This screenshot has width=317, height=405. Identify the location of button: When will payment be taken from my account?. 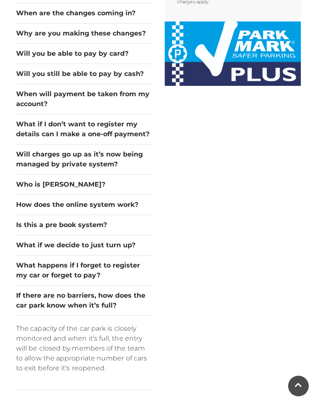
(84, 100).